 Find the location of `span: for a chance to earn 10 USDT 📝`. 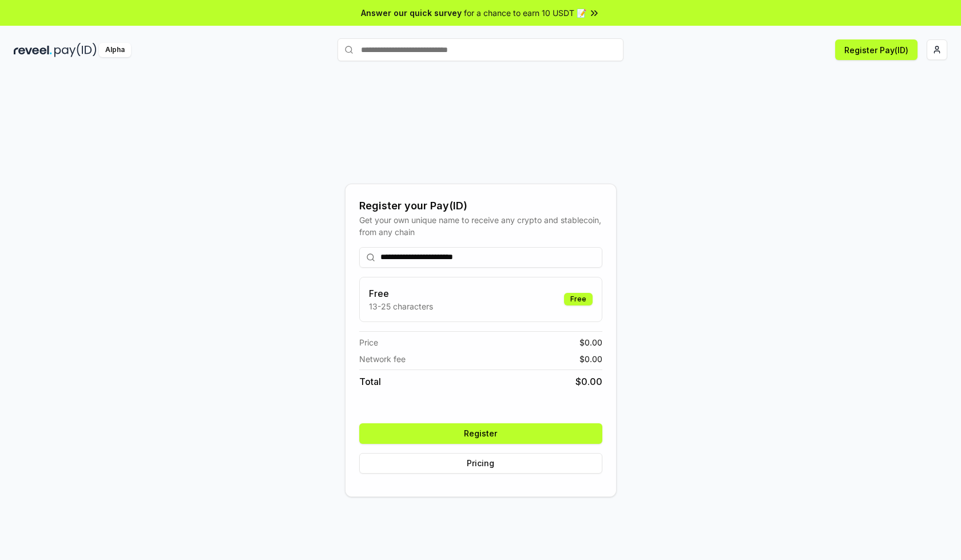

span: for a chance to earn 10 USDT 📝 is located at coordinates (525, 13).